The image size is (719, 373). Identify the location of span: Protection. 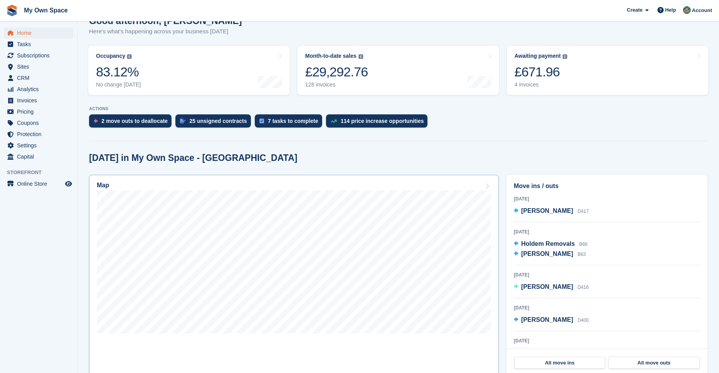
(40, 134).